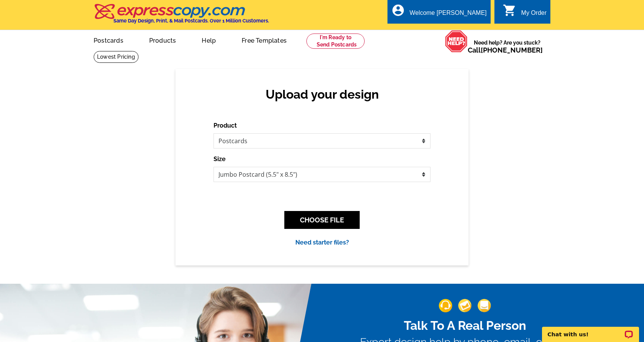  What do you see at coordinates (322, 95) in the screenshot?
I see `h2: Upload your design` at bounding box center [322, 95].